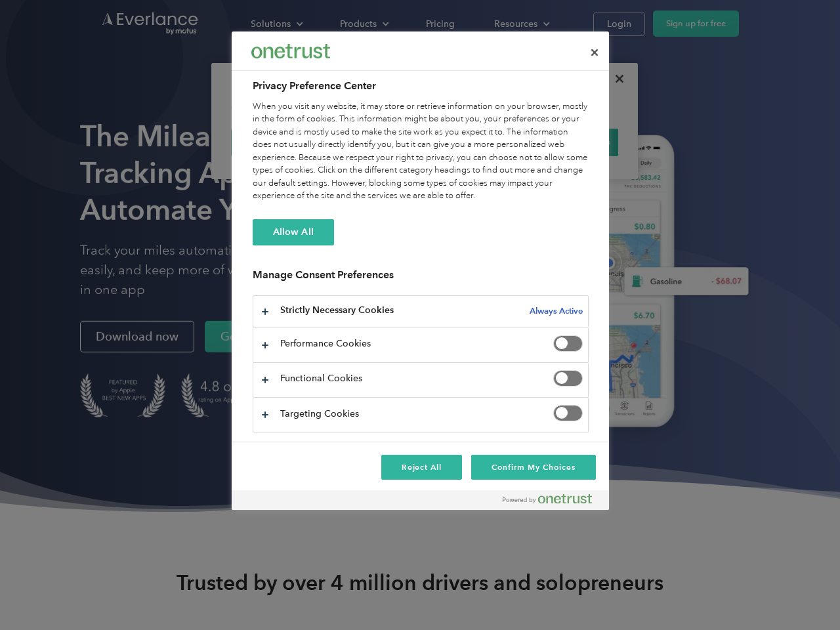  What do you see at coordinates (291, 51) in the screenshot?
I see `img: Everlance` at bounding box center [291, 51].